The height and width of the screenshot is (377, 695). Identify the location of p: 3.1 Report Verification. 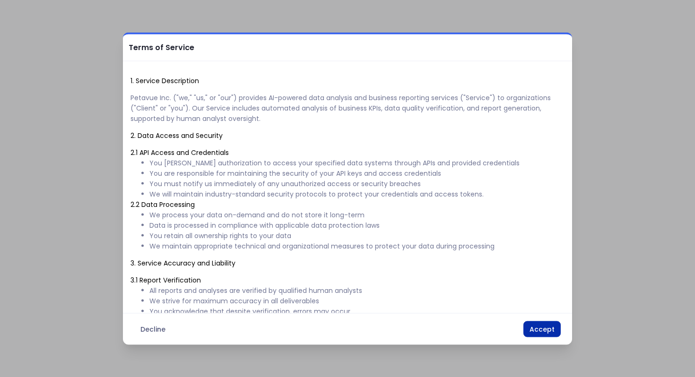
(348, 280).